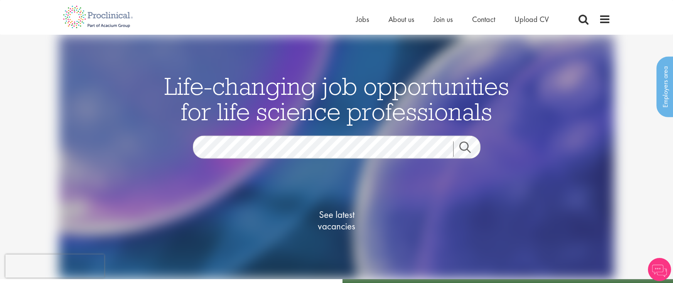  What do you see at coordinates (336, 98) in the screenshot?
I see `span: Life-changing job opportunities for life science professionals` at bounding box center [336, 98].